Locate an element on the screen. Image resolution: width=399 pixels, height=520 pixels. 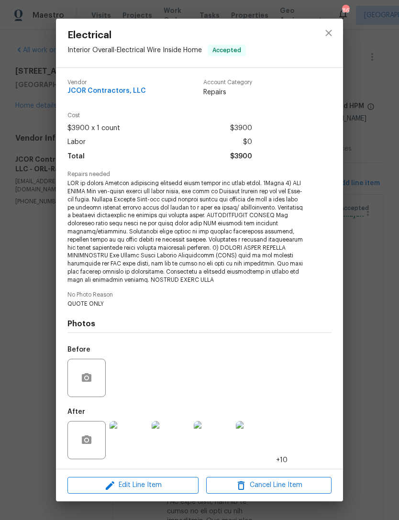
h5: Before is located at coordinates (79, 350).